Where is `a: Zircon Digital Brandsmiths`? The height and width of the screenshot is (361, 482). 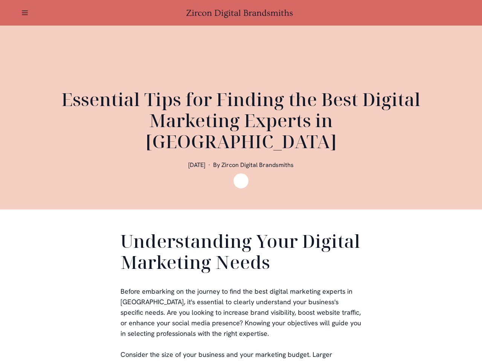
a: Zircon Digital Brandsmiths is located at coordinates (241, 13).